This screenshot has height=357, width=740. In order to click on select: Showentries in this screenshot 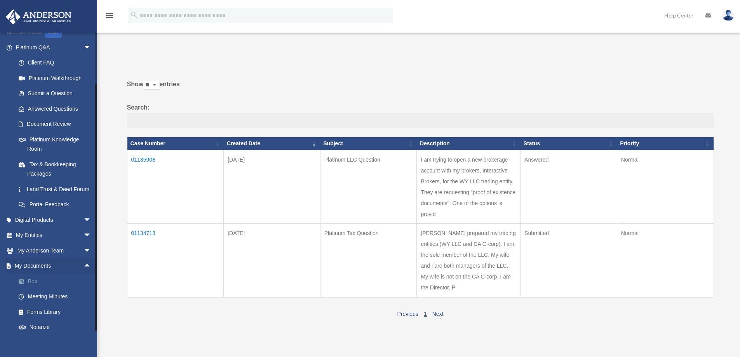, I will do `click(151, 85)`.